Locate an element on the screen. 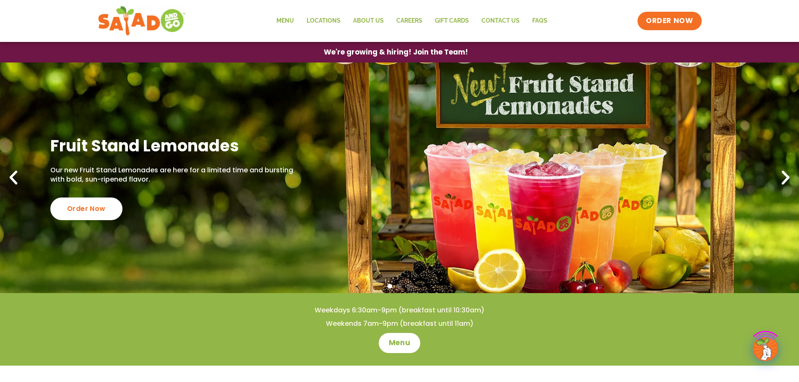 This screenshot has width=799, height=382. span: We're growing & hiring! Join the Team! is located at coordinates (396, 52).